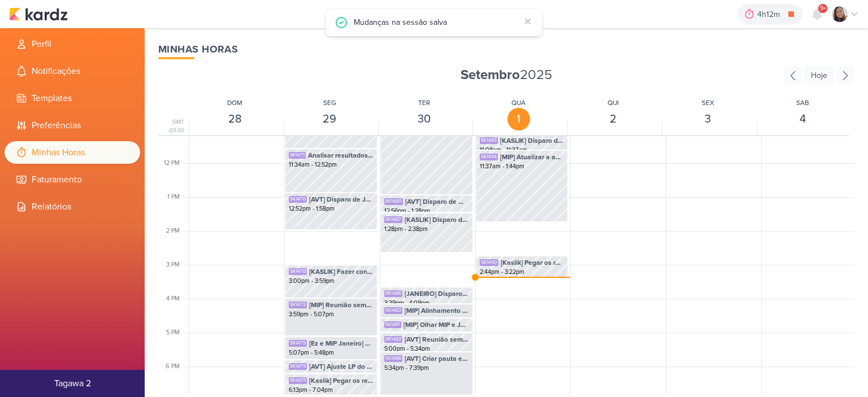 This screenshot has width=868, height=397. What do you see at coordinates (392, 324) in the screenshot?
I see `div: SK1481` at bounding box center [392, 324].